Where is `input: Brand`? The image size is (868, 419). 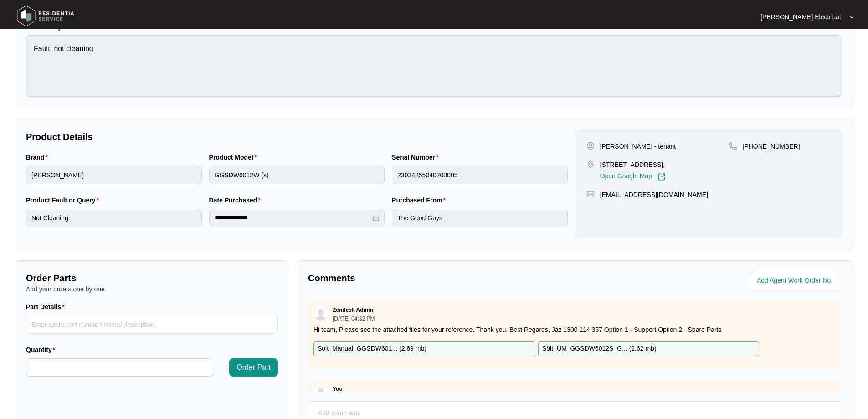
input: Brand is located at coordinates (114, 175).